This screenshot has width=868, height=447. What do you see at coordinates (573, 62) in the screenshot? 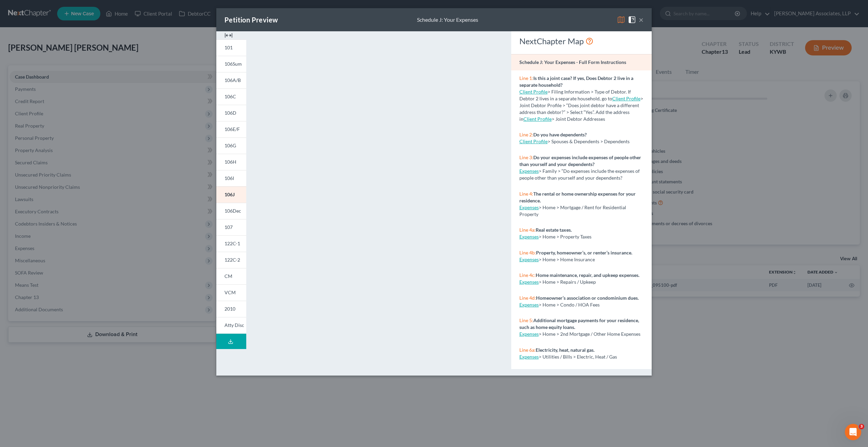
I see `strong: Schedule J: Your Expenses - Full Form Instructions` at bounding box center [573, 62].